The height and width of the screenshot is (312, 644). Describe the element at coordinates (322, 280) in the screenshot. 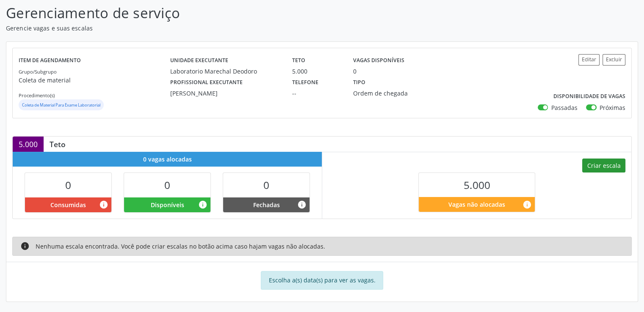

I see `div: Escolha a(s) data(s) para ver as vagas.` at that location.